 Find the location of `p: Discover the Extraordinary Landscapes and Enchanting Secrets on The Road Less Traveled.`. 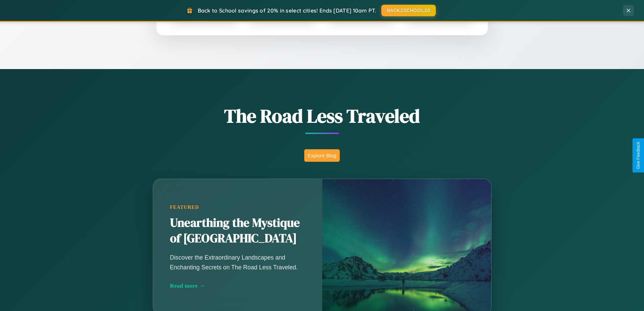

p: Discover the Extraordinary Landscapes and Enchanting Secrets on The Road Less Traveled. is located at coordinates (238, 262).